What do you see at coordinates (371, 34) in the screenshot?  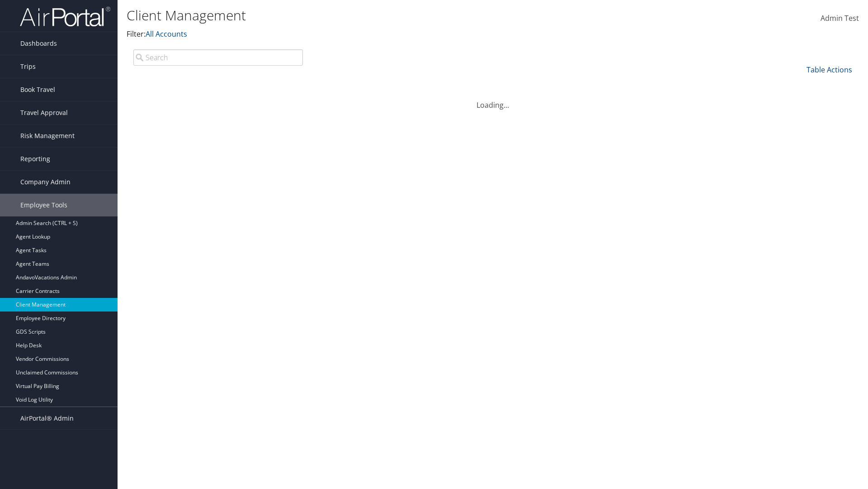 I see `p: Filter:` at bounding box center [371, 34].